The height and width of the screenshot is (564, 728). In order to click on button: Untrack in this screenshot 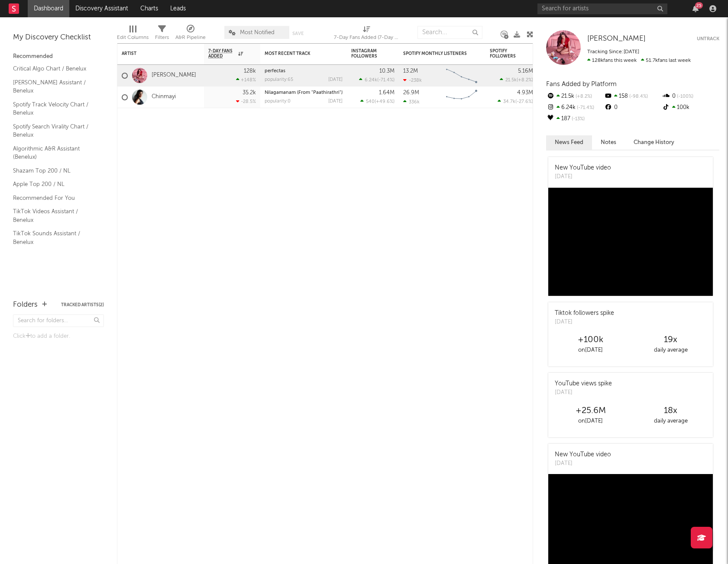, I will do `click(708, 39)`.